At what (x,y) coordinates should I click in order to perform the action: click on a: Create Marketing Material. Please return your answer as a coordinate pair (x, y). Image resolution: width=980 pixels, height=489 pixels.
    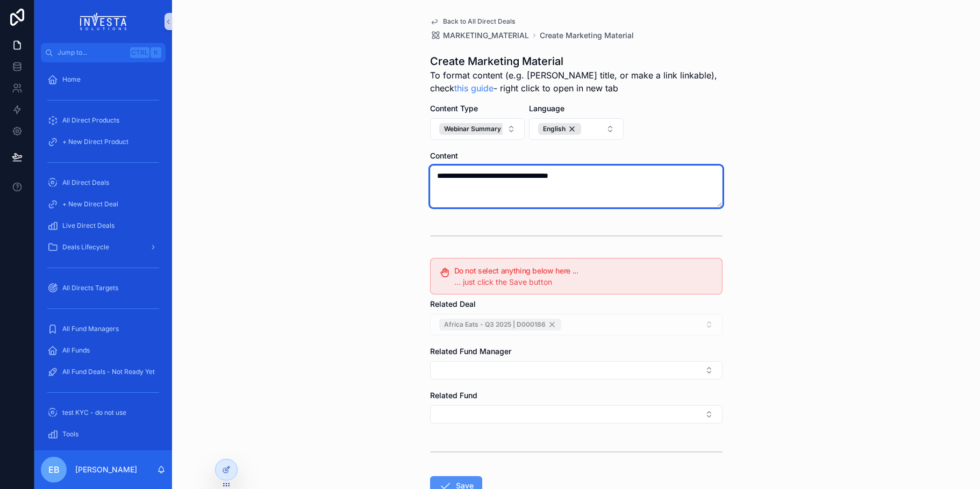
    Looking at the image, I should click on (587, 36).